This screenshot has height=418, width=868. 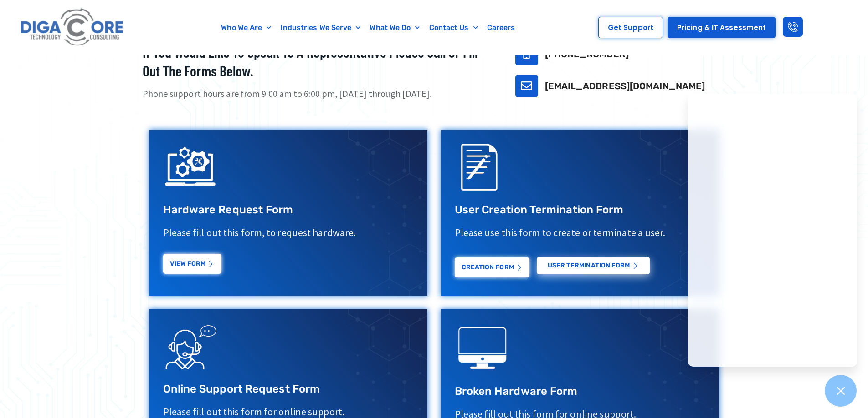 I want to click on span: USER Termination Form, so click(x=589, y=266).